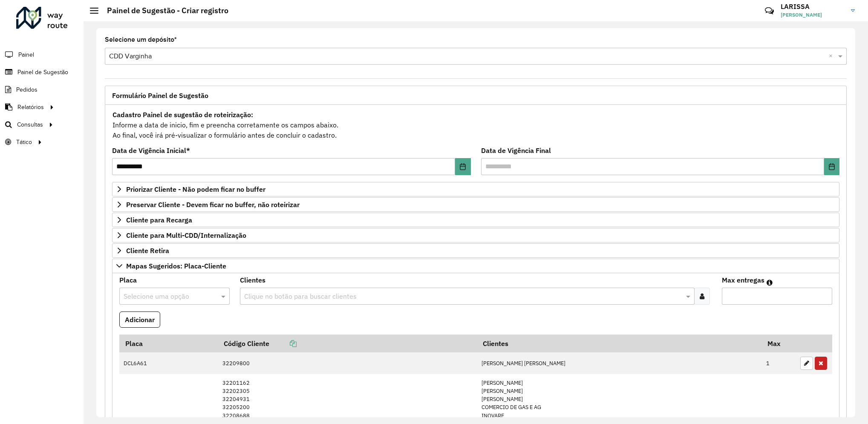 Image resolution: width=868 pixels, height=424 pixels. I want to click on a: Cliente Retira, so click(476, 250).